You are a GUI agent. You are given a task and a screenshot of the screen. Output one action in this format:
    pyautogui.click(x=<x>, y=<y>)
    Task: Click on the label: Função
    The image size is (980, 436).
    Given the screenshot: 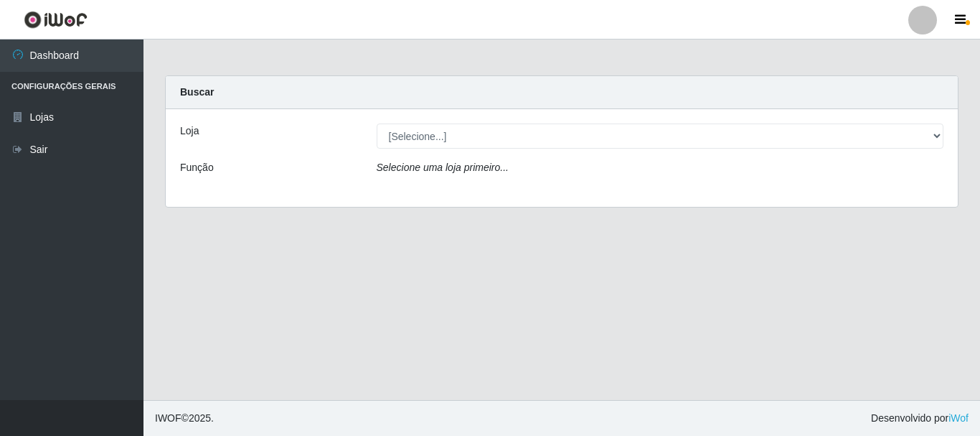 What is the action you would take?
    pyautogui.click(x=196, y=167)
    